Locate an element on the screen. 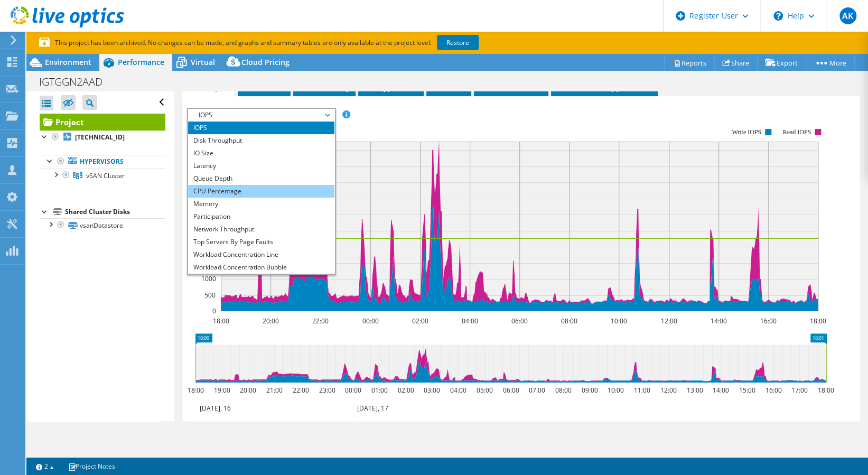 This screenshot has height=475, width=868. svg: \n is located at coordinates (778, 16).